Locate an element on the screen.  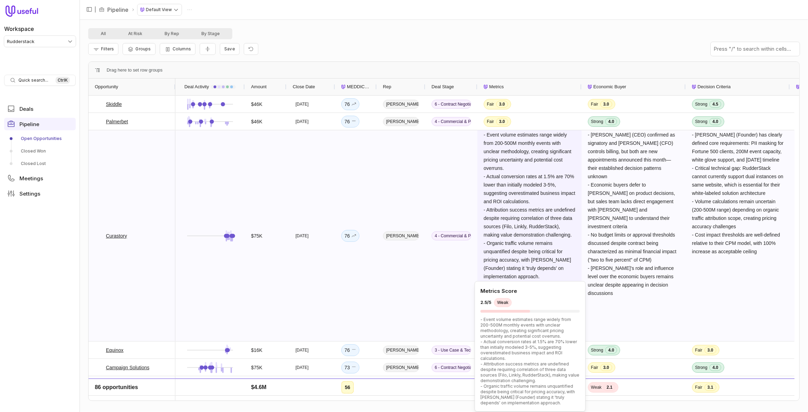
span: Close Date is located at coordinates (304, 87).